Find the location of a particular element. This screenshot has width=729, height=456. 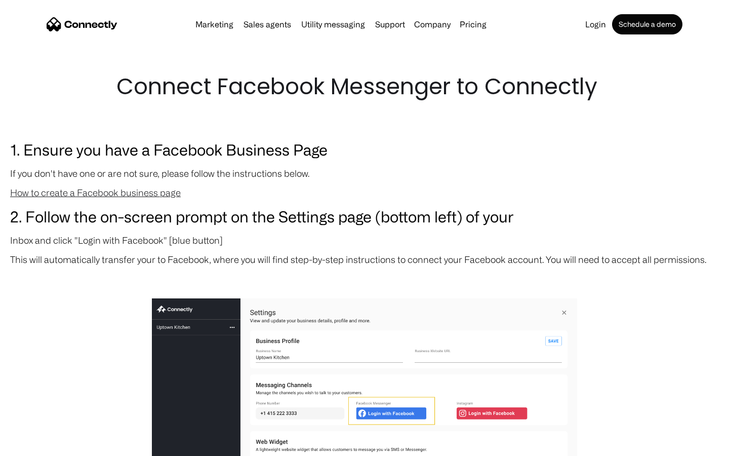

a: Login is located at coordinates (595, 24).